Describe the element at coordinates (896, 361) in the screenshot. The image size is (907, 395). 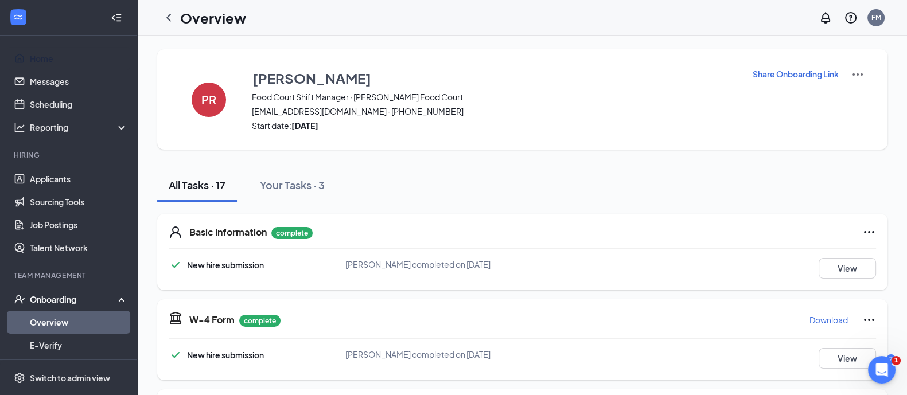
I see `span: 1` at that location.